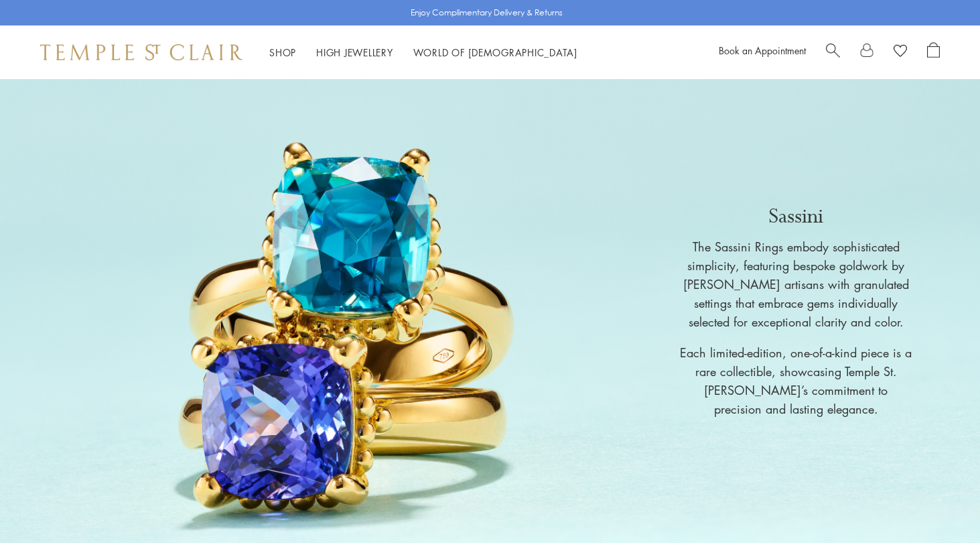 The height and width of the screenshot is (543, 980). What do you see at coordinates (424, 52) in the screenshot?
I see `nav: Main navigation` at bounding box center [424, 52].